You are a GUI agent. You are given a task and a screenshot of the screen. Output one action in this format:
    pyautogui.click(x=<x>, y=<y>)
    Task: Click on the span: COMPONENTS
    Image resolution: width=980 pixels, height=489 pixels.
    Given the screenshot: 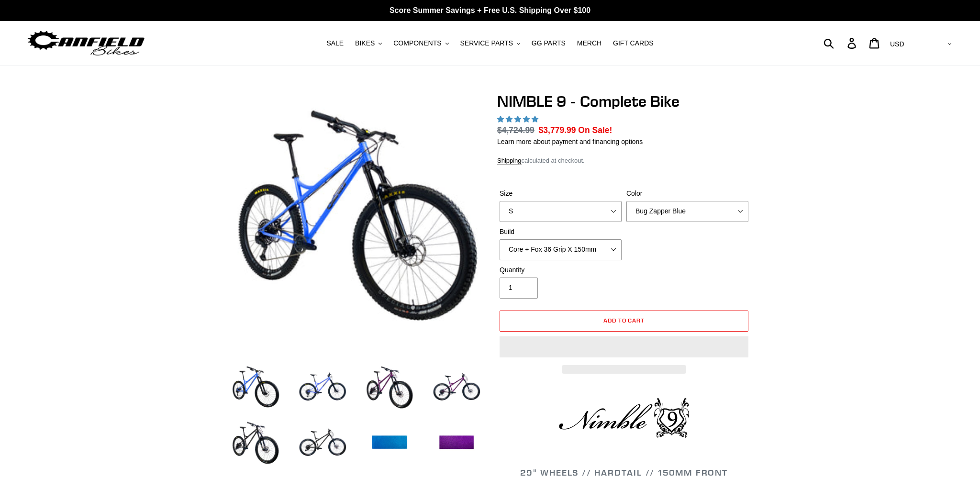 What is the action you would take?
    pyautogui.click(x=417, y=43)
    